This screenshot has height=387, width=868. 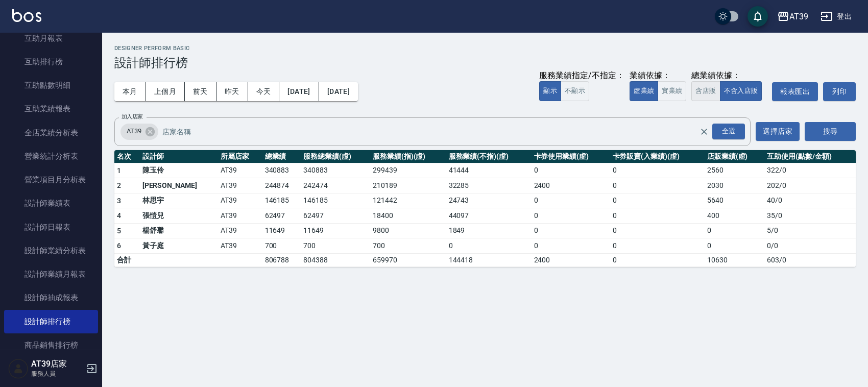 I want to click on th: 服務總業績(虛), so click(x=335, y=157).